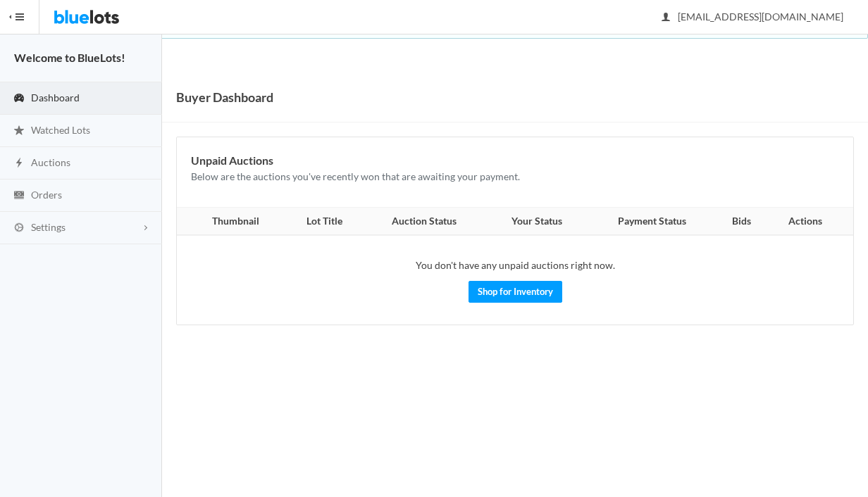 This screenshot has height=497, width=868. I want to click on ion-icon: person, so click(666, 17).